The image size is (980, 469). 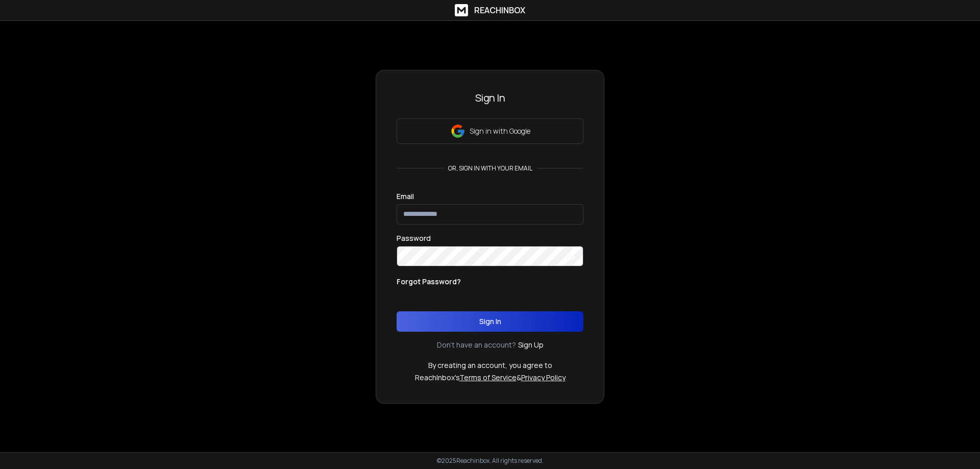 What do you see at coordinates (490, 131) in the screenshot?
I see `button: Sign in with Google` at bounding box center [490, 131].